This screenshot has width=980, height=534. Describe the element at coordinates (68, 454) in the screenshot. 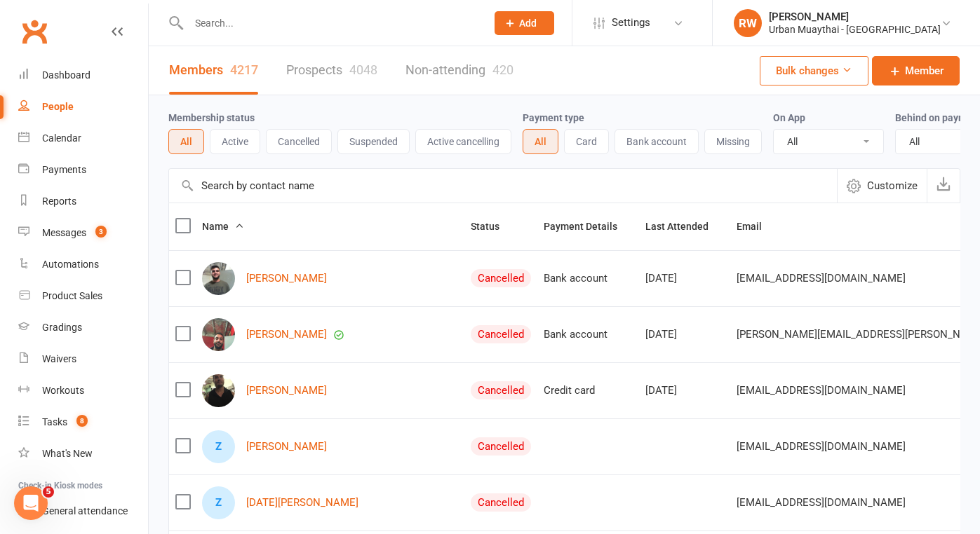

I see `div: What's New` at that location.